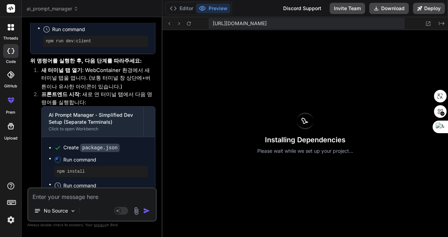  I want to click on strong: 위 명령어를 실행한 후, 다음 단계를 따라주세요:, so click(86, 61).